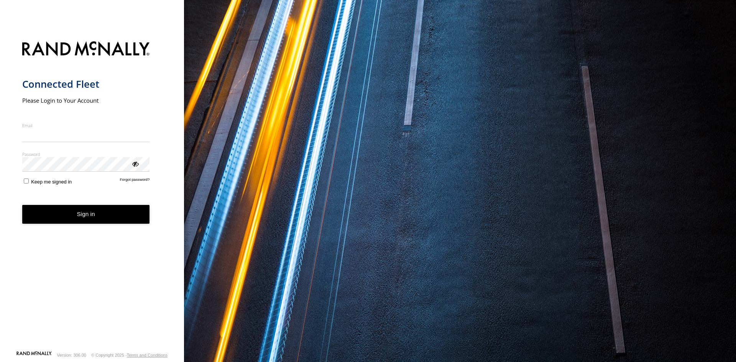 This screenshot has height=362, width=736. I want to click on img: Rand McNally, so click(86, 49).